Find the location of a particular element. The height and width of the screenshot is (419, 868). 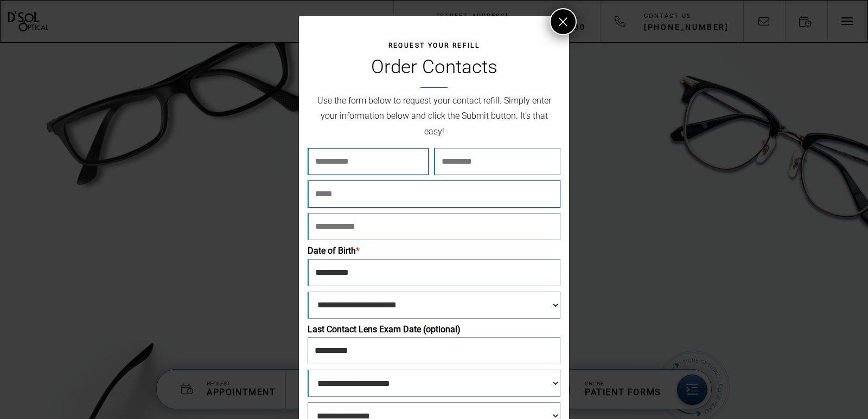

h2: Order Contacts is located at coordinates (434, 70).